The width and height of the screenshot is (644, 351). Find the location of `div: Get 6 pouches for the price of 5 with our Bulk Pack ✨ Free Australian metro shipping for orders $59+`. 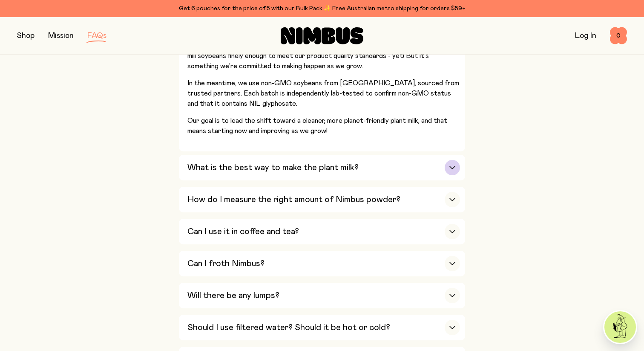

div: Get 6 pouches for the price of 5 with our Bulk Pack ✨ Free Australian metro shipping for orders $59+ is located at coordinates (322, 8).